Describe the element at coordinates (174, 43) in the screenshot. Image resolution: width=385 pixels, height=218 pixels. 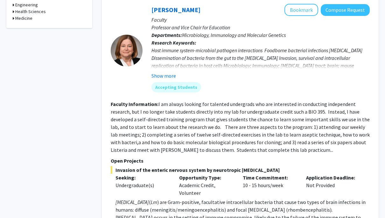
I see `b: Research Keywords:` at that location.